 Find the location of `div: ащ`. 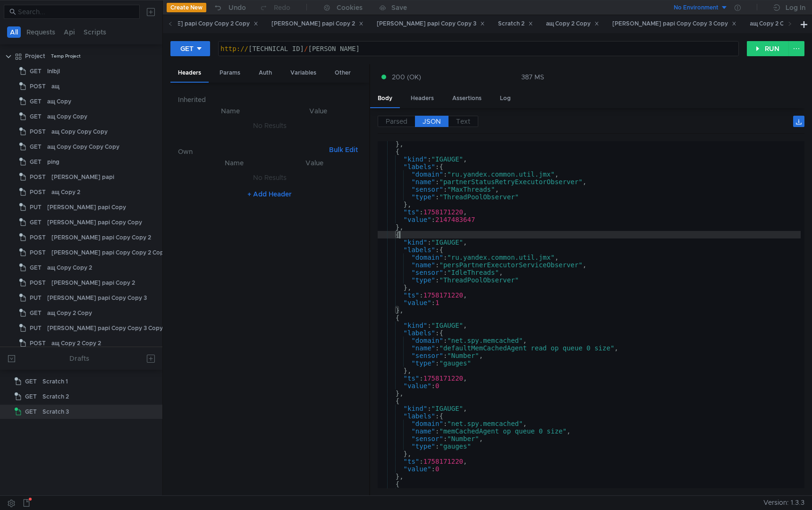

div: ащ is located at coordinates (55, 86).